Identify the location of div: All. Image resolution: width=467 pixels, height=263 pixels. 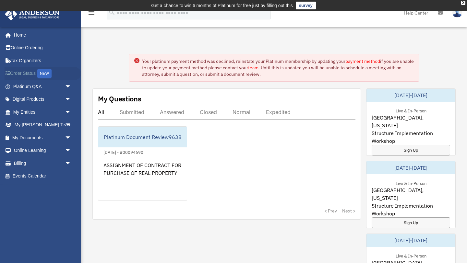
(101, 112).